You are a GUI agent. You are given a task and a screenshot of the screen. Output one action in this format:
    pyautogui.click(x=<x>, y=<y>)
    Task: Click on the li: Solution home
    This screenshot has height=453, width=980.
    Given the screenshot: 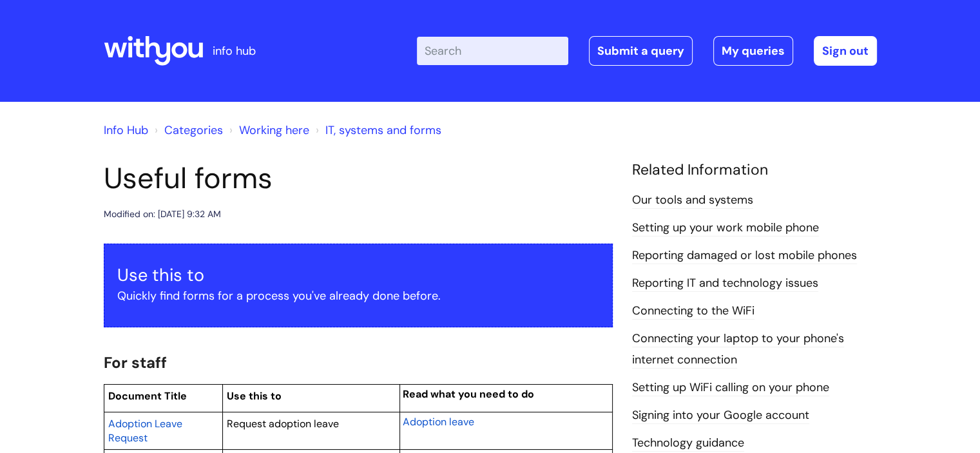 What is the action you would take?
    pyautogui.click(x=187, y=130)
    